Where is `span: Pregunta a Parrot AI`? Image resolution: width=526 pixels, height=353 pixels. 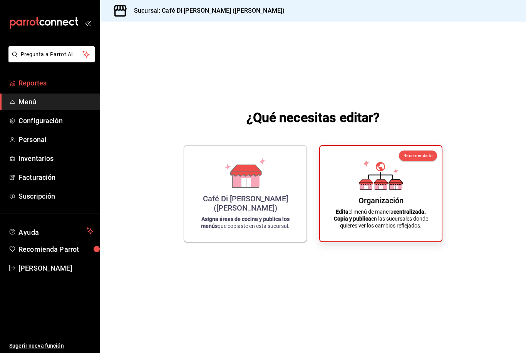 span: Pregunta a Parrot AI is located at coordinates (52, 54).